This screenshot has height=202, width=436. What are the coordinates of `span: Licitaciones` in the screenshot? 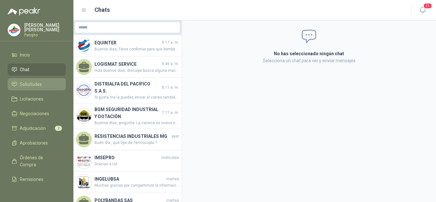 It's located at (32, 99).